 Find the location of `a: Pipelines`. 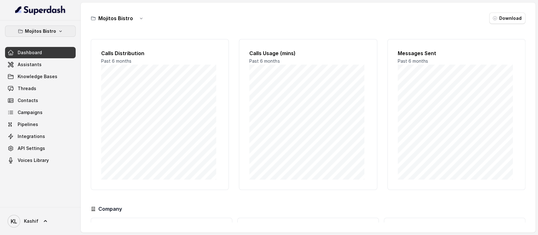

a: Pipelines is located at coordinates (40, 124).